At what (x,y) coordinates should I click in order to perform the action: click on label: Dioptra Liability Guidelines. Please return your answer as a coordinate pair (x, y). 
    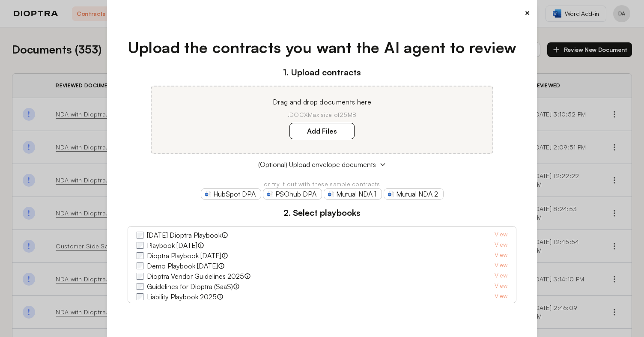
    Looking at the image, I should click on (187, 307).